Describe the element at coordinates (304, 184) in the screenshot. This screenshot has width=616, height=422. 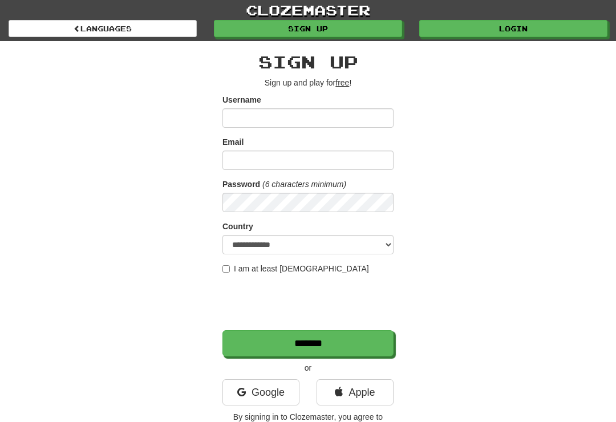
I see `em: (6 characters minimum)` at that location.